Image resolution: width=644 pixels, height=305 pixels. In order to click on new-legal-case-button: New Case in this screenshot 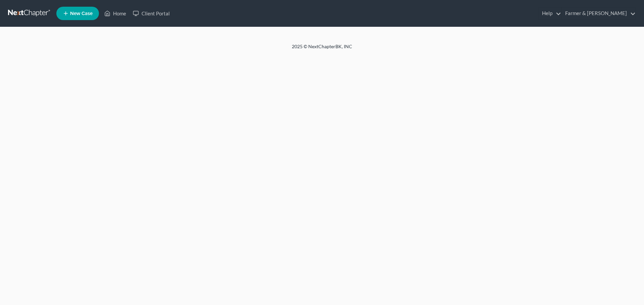, I will do `click(77, 13)`.